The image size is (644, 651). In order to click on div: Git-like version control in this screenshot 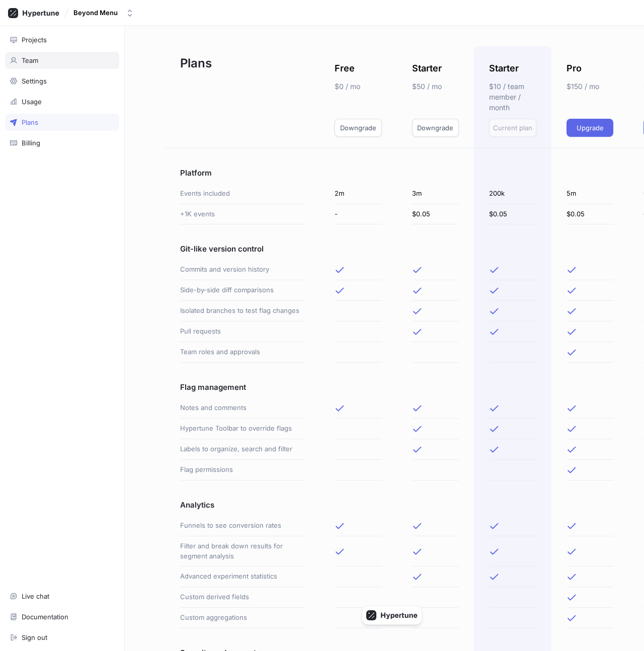, I will do `click(242, 242)`.